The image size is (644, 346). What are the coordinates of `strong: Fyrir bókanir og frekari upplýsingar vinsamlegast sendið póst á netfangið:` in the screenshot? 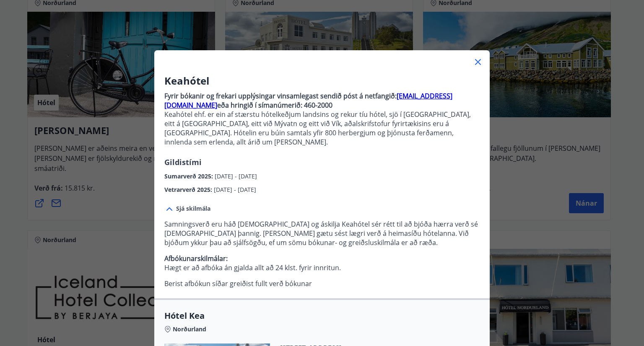 It's located at (280, 96).